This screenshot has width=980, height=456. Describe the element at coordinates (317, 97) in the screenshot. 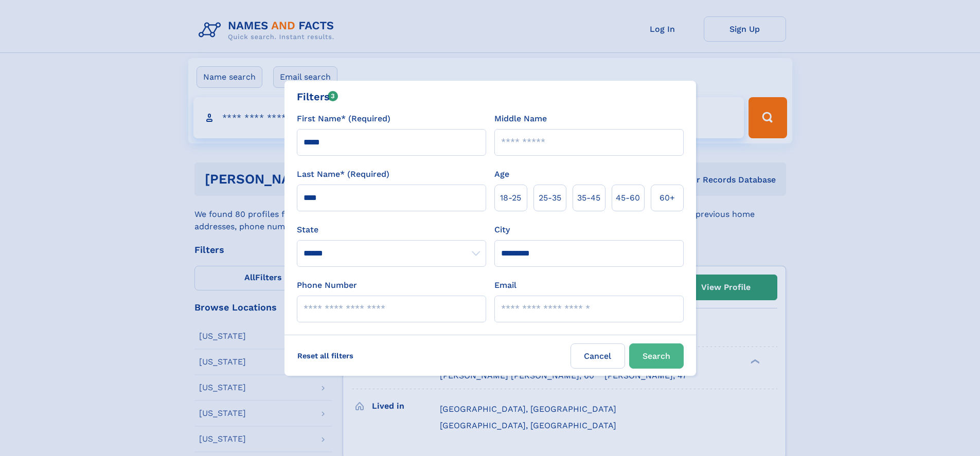

I see `div: Filters` at that location.